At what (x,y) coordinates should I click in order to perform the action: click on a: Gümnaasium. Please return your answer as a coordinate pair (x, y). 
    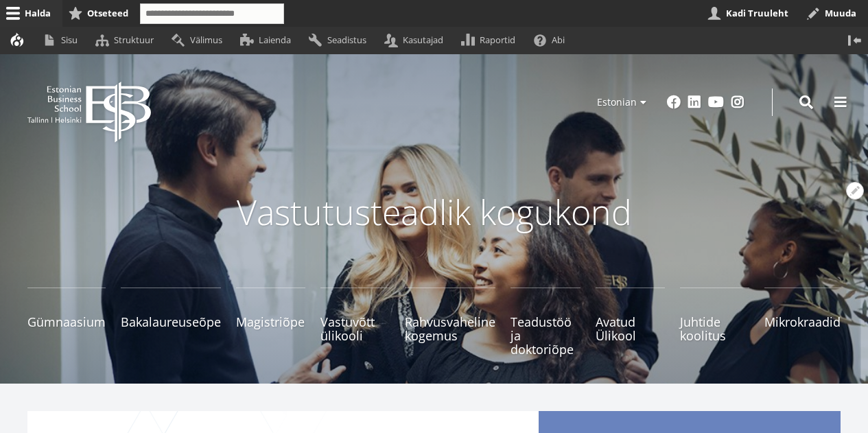
    Looking at the image, I should click on (66, 322).